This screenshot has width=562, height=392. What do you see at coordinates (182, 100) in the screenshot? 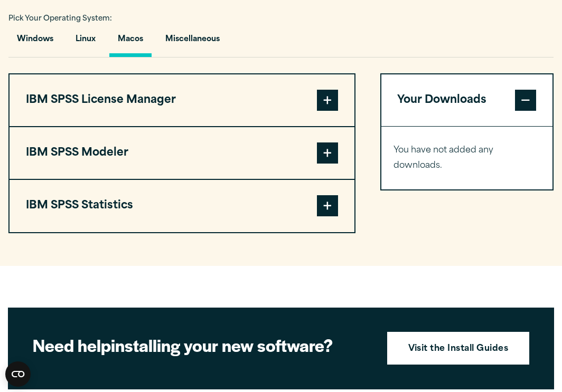
I see `button: IBM SPSS License Manager` at bounding box center [182, 100].